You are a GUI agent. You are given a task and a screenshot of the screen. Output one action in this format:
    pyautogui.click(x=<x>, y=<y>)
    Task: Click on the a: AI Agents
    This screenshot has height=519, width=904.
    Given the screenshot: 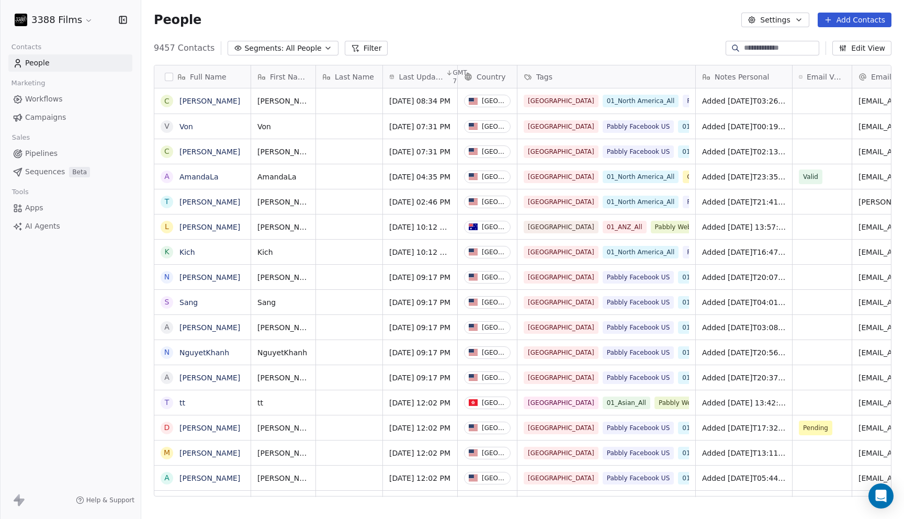 What is the action you would take?
    pyautogui.click(x=70, y=226)
    